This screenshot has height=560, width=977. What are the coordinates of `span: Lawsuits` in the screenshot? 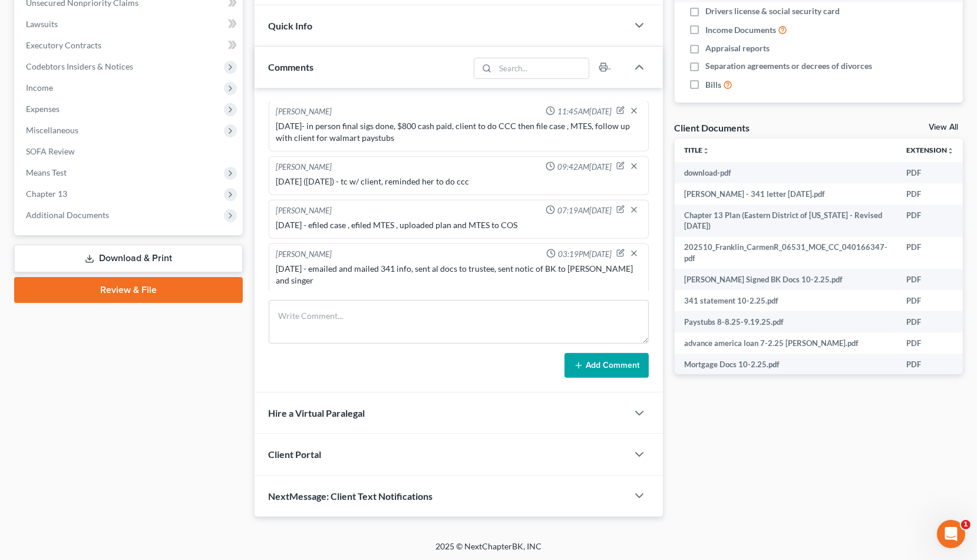 It's located at (42, 23).